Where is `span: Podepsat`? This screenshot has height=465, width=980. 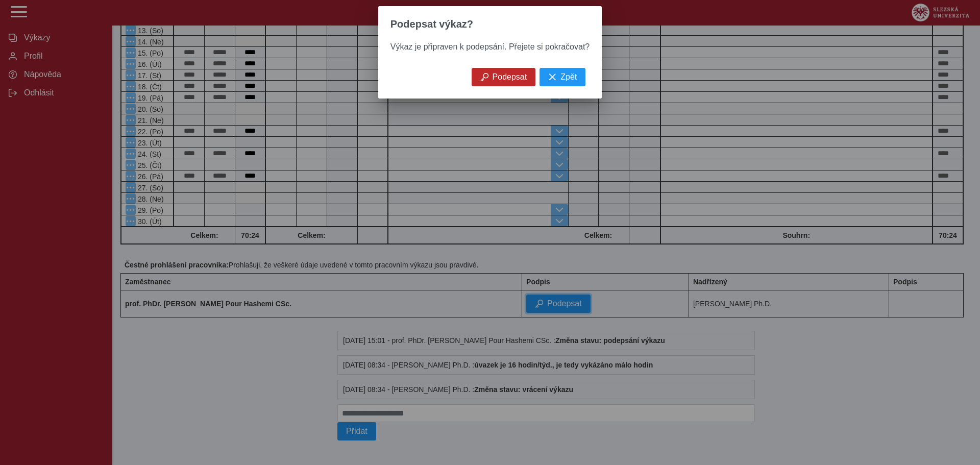
span: Podepsat is located at coordinates (510, 77).